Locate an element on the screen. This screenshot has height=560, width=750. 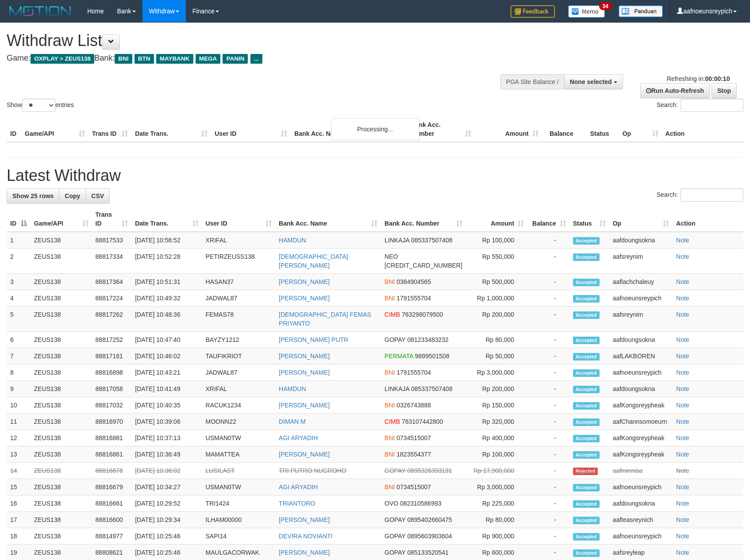
td: 17 is located at coordinates (19, 520).